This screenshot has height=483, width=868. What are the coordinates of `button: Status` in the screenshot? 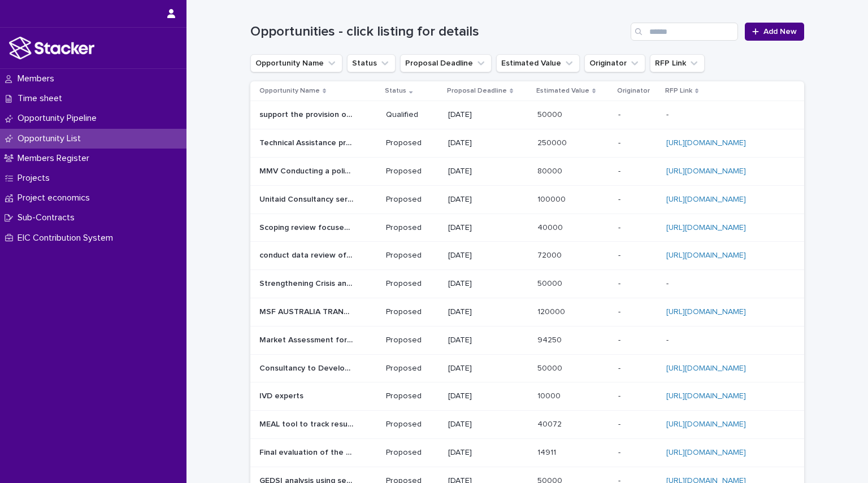 It's located at (371, 63).